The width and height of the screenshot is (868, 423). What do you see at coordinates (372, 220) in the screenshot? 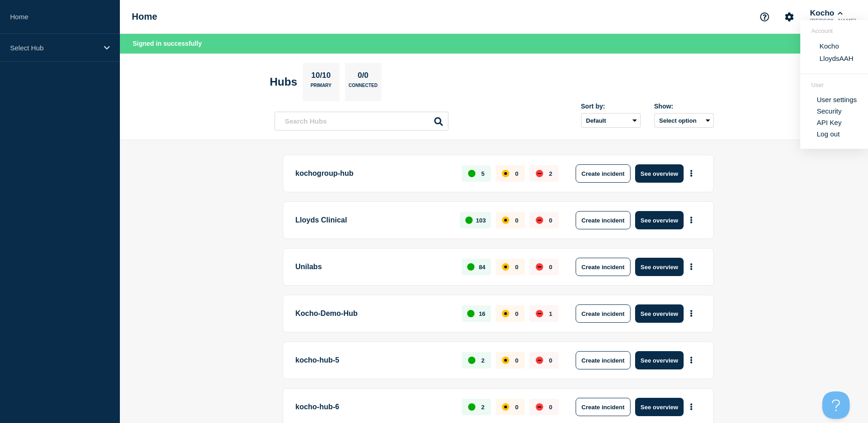
I see `p: Lloyds Clinical` at bounding box center [372, 220].